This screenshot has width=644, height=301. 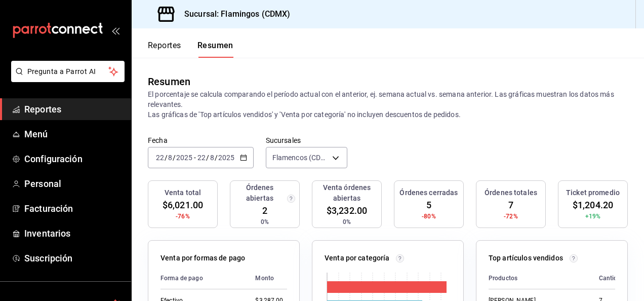 What do you see at coordinates (267, 279) in the screenshot?
I see `th: Monto` at bounding box center [267, 279].